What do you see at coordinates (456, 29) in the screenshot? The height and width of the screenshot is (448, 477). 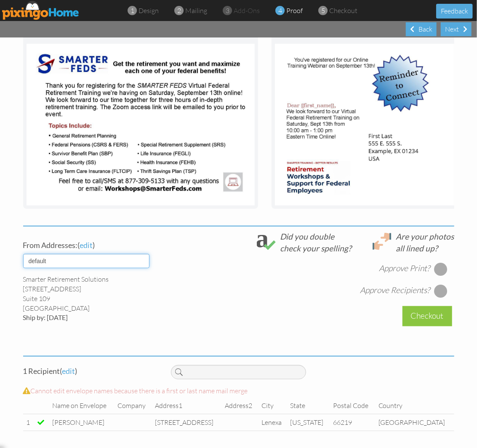 I see `div: Next` at bounding box center [456, 29].